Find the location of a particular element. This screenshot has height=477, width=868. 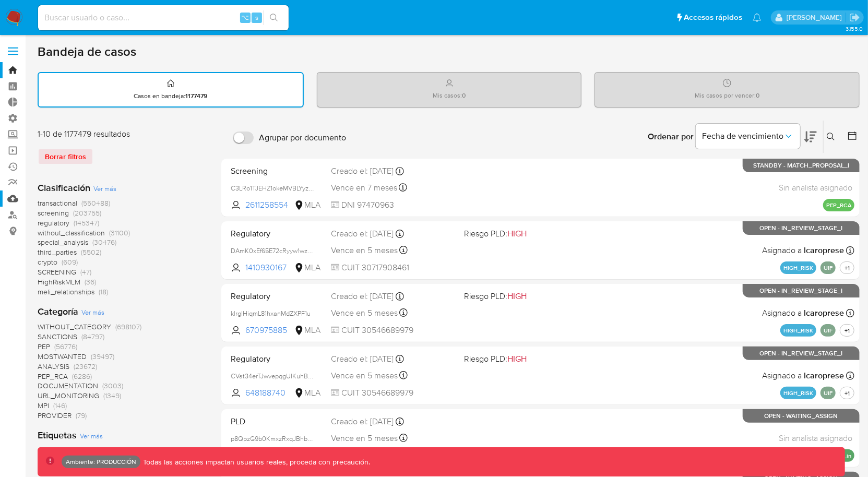

a: Notificaciones is located at coordinates (757, 17).